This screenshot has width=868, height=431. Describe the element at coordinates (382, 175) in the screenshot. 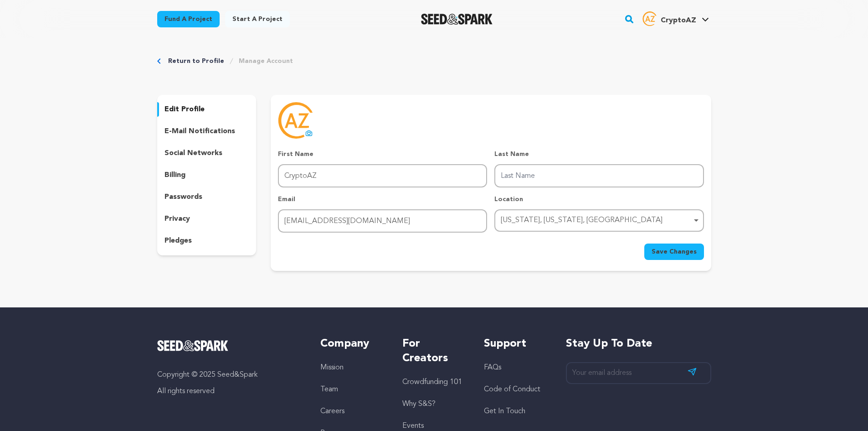

I see `input: First Name` at that location.